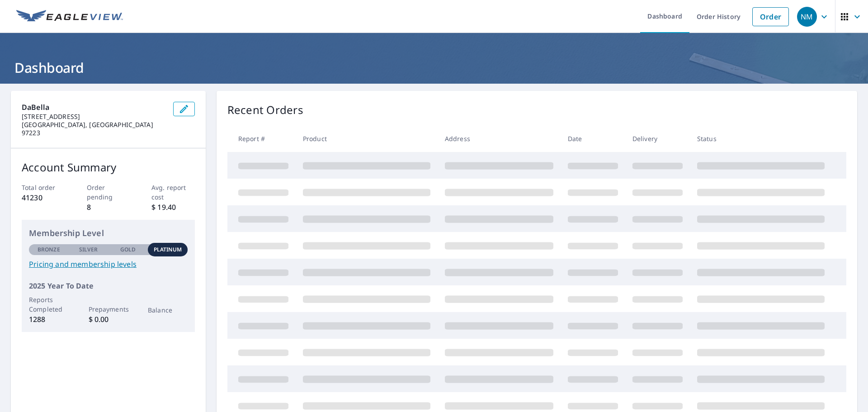  Describe the element at coordinates (168, 249) in the screenshot. I see `p: Platinum` at that location.